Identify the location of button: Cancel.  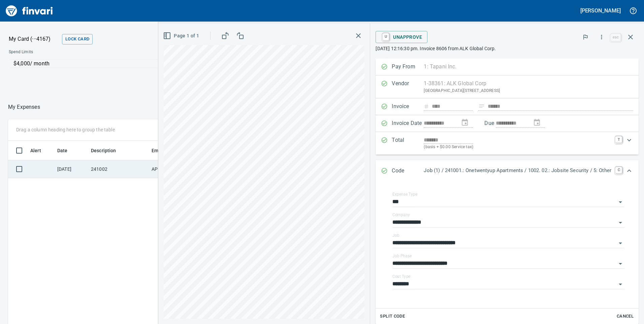
(625, 316).